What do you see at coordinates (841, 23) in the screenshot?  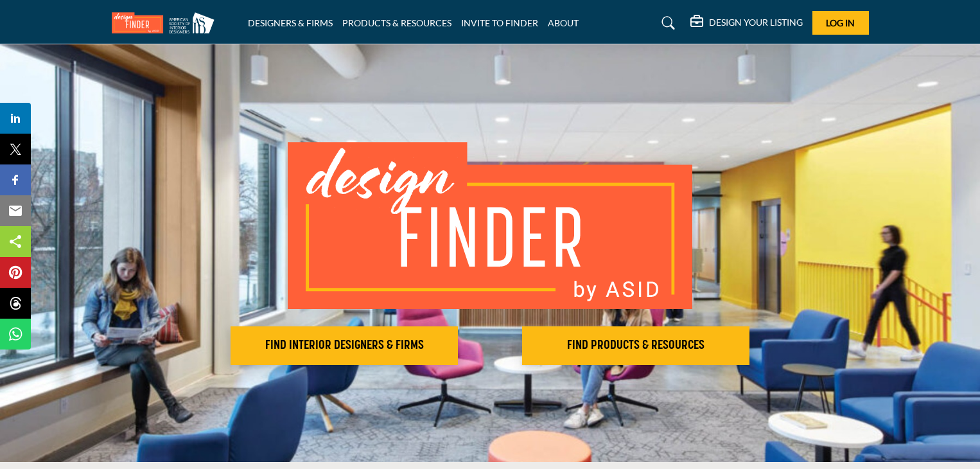 I see `button: Log In` at bounding box center [841, 23].